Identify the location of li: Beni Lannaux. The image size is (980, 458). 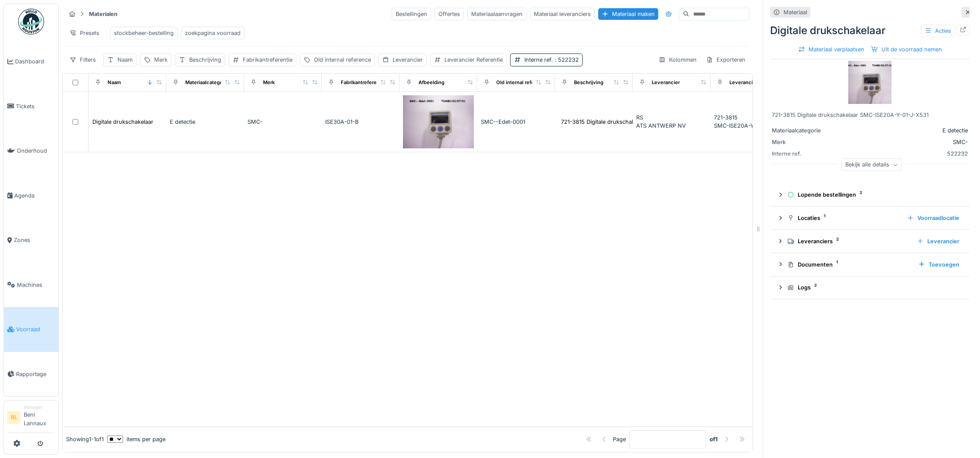
(39, 418).